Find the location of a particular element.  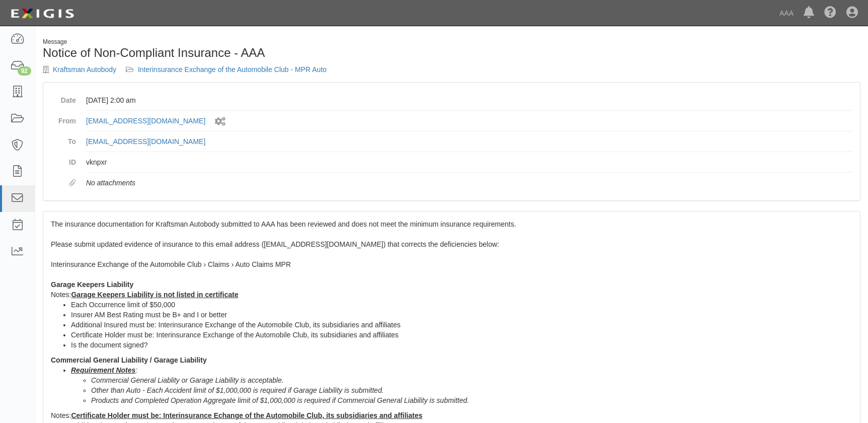

b: Certificate Holder must be: Interinsurance Echange of the Automobile Club, its subsidiaries and a... is located at coordinates (247, 415).